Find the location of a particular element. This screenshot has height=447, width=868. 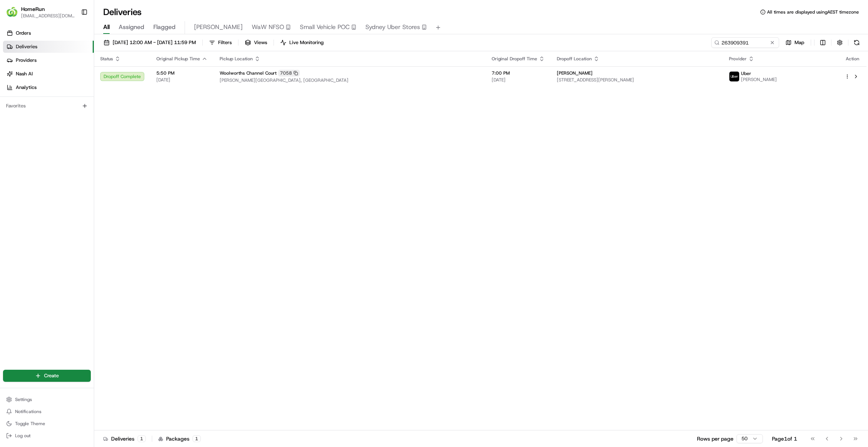

div: 7058 is located at coordinates (289, 73).